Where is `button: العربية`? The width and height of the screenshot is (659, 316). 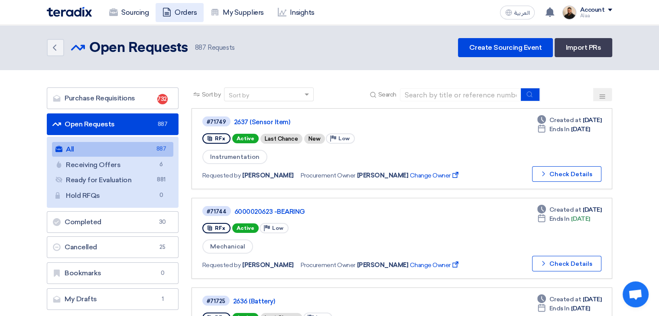 button: العربية is located at coordinates (517, 13).